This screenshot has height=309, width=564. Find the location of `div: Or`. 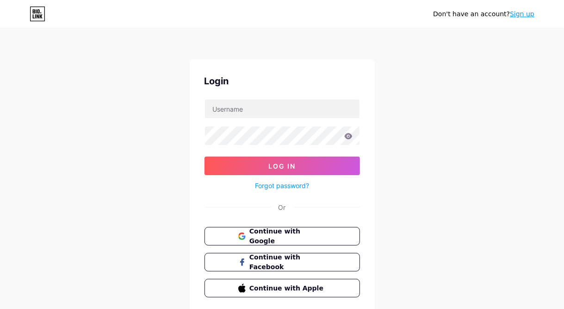

div: Or is located at coordinates (282, 207).